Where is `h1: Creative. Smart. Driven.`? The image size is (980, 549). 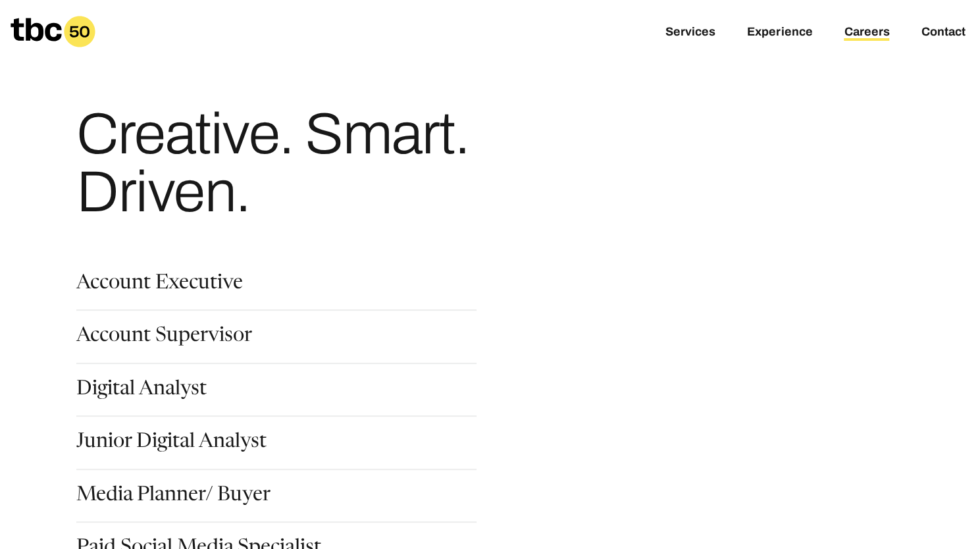
h1: Creative. Smart. Driven. is located at coordinates (329, 163).